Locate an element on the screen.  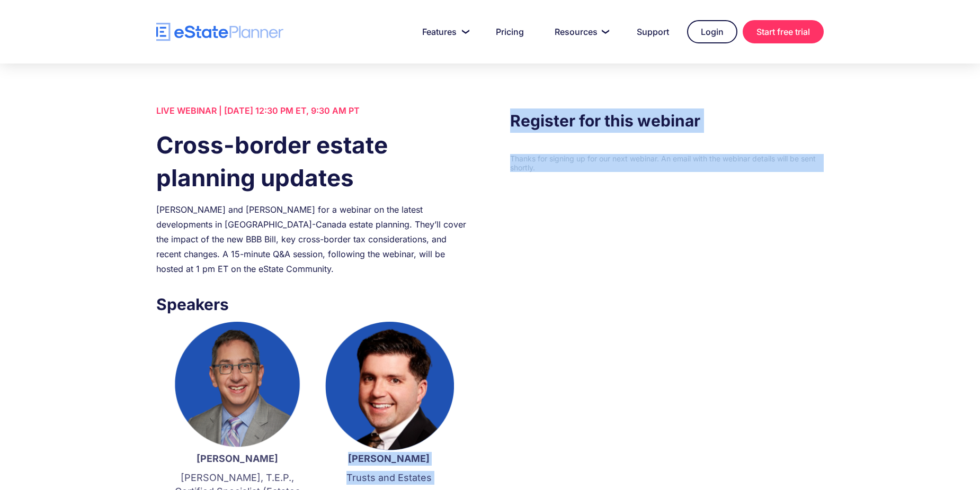
a: Pricing is located at coordinates (510, 32).